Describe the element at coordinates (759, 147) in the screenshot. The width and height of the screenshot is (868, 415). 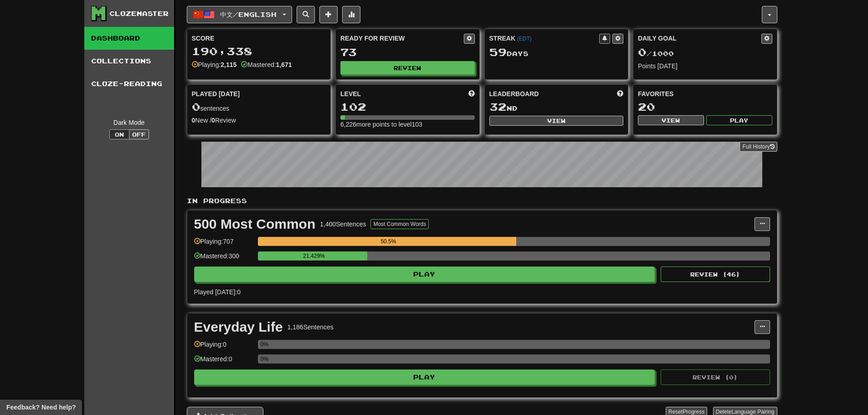
I see `a: Full History` at that location.